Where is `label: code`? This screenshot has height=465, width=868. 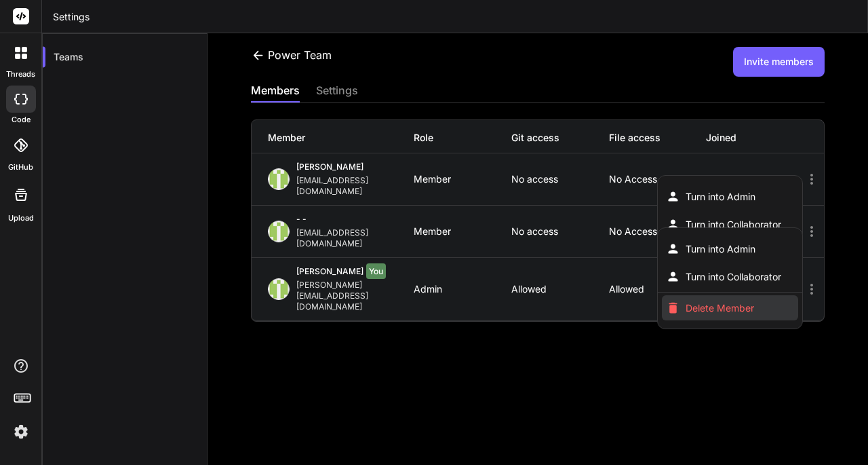
label: code is located at coordinates (21, 120).